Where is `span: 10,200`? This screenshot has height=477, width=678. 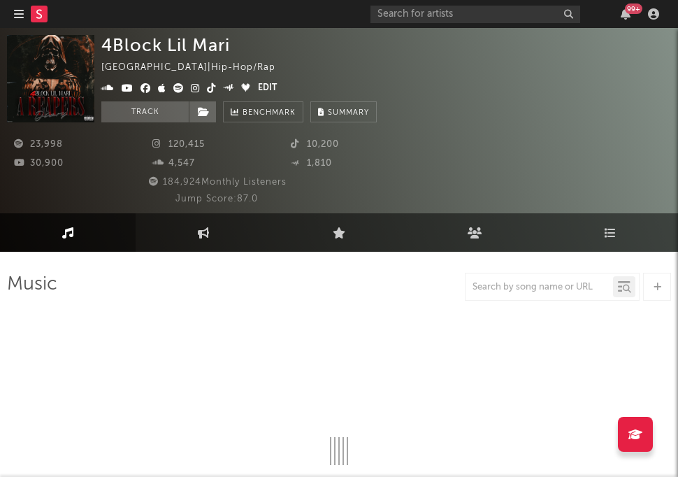 span: 10,200 is located at coordinates (315, 144).